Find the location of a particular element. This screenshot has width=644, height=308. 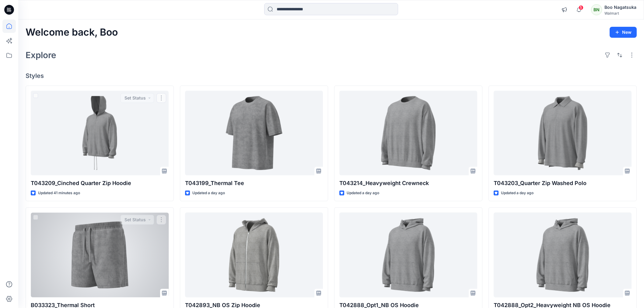

div: BN is located at coordinates (596, 10).